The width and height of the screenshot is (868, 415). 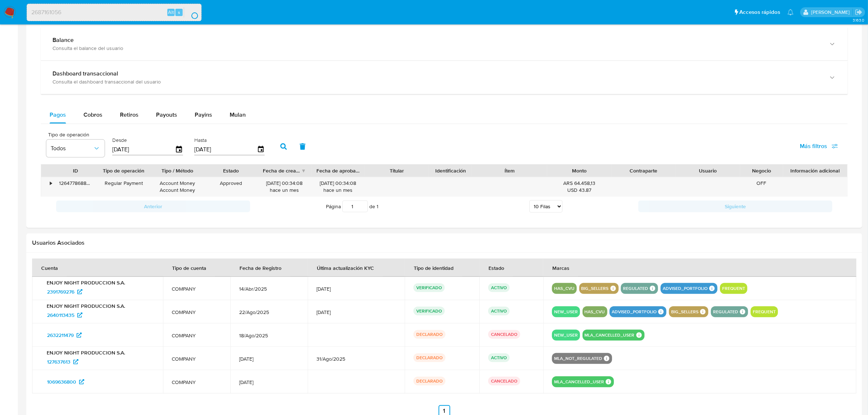 What do you see at coordinates (760, 12) in the screenshot?
I see `span: Accesos rápidos` at bounding box center [760, 12].